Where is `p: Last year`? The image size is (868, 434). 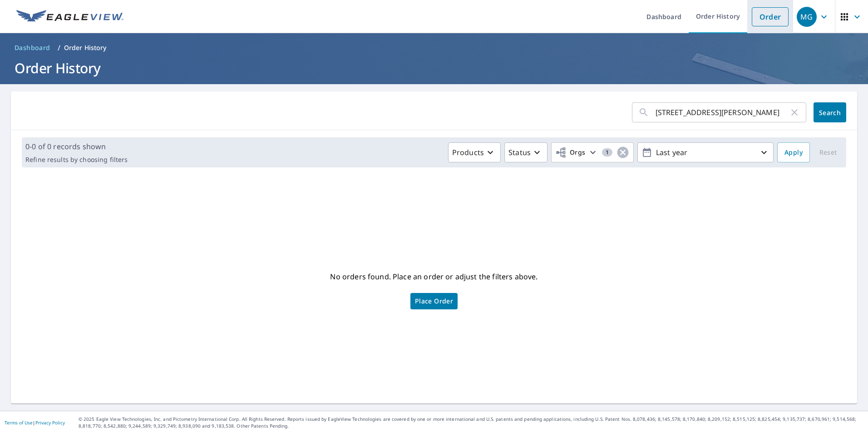
p: Last year is located at coordinates (705, 152).